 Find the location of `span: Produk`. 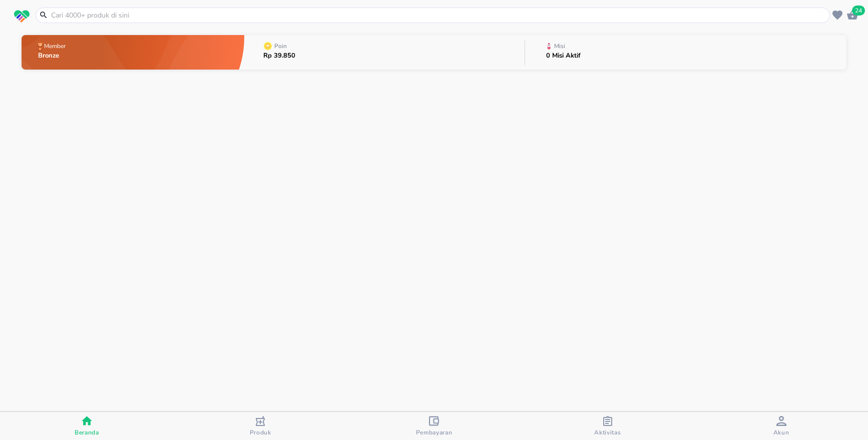

span: Produk is located at coordinates (260, 433).